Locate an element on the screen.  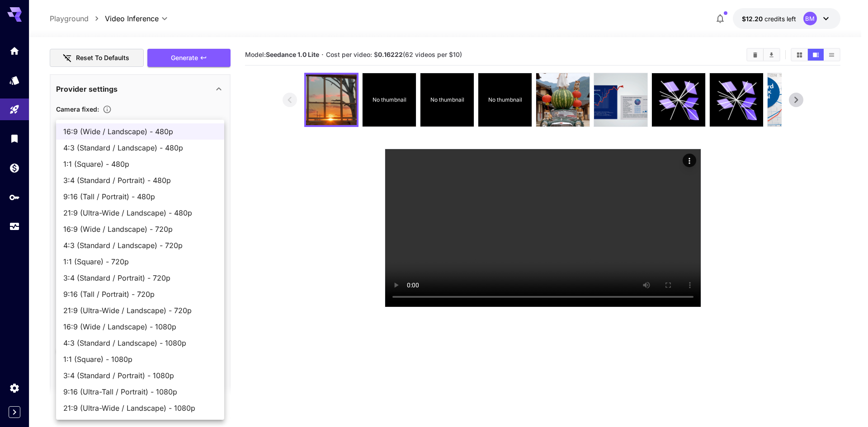
span: 1:1 (Square) - 480p is located at coordinates (141, 164).